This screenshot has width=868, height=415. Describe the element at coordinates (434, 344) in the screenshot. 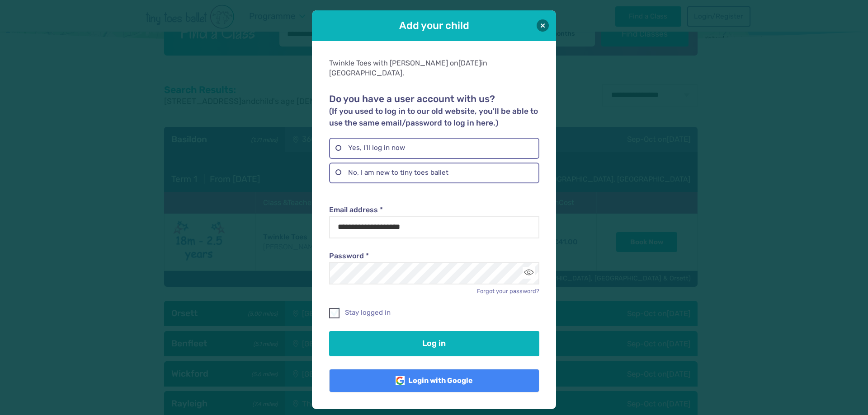

I see `button: Log in` at that location.